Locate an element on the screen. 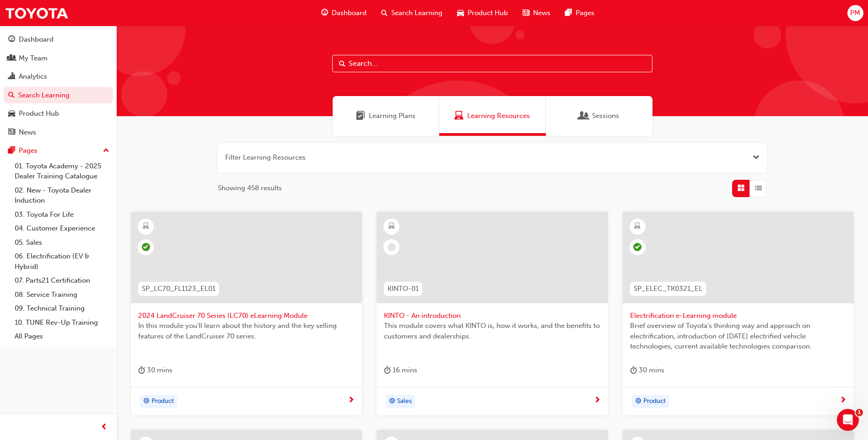 Image resolution: width=868 pixels, height=440 pixels. a: 04. Customer Experience is located at coordinates (62, 228).